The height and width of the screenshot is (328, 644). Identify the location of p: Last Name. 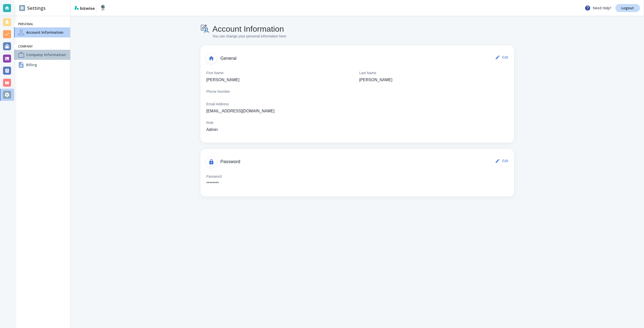
(368, 73).